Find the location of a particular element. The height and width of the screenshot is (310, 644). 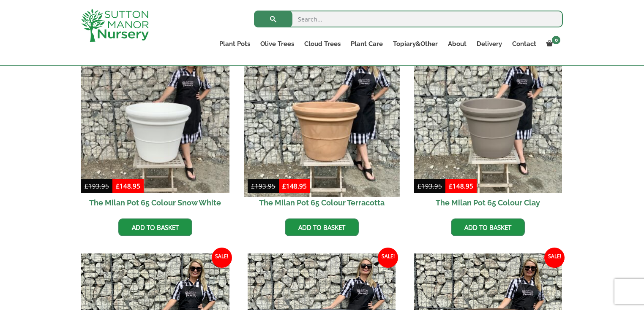

img: The Milan Pot 65 Colour Terracotta is located at coordinates (321, 119).